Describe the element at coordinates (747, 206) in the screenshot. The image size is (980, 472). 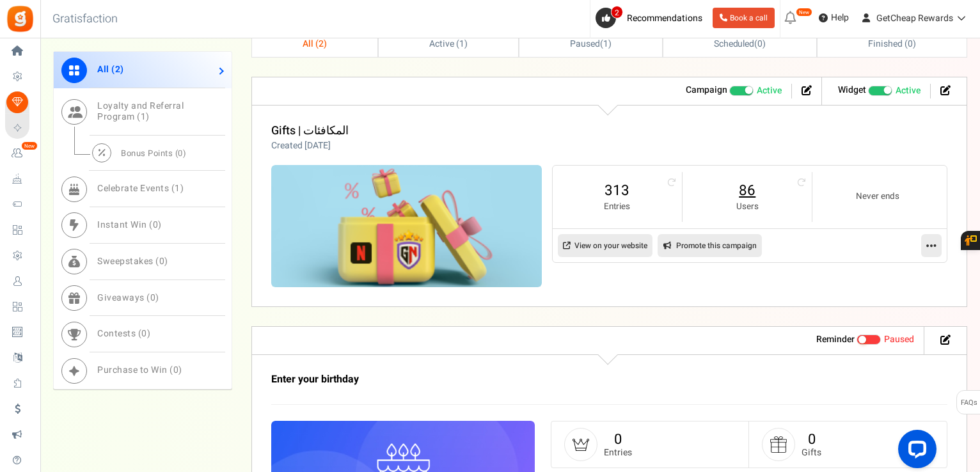
I see `small: Users` at that location.